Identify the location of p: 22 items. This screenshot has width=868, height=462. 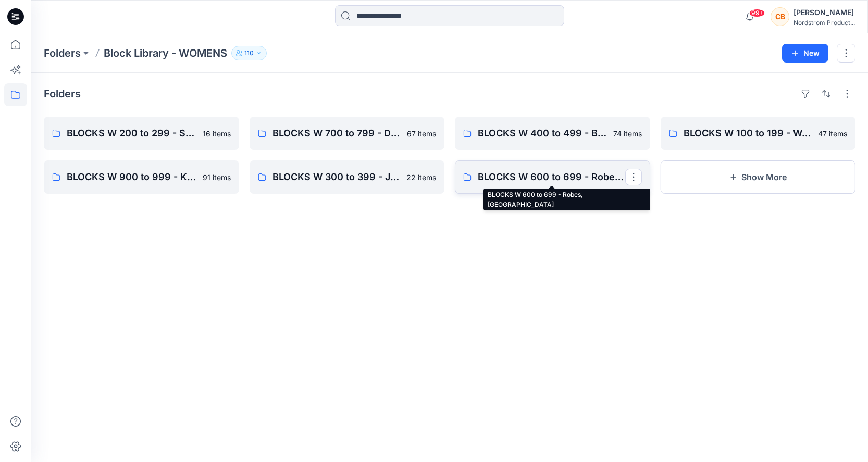
(421, 177).